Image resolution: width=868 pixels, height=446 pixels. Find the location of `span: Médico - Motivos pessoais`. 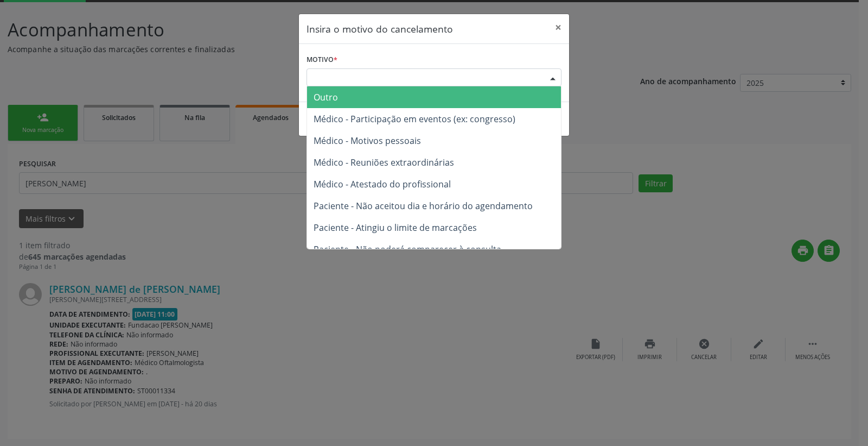

span: Médico - Motivos pessoais is located at coordinates (367, 141).